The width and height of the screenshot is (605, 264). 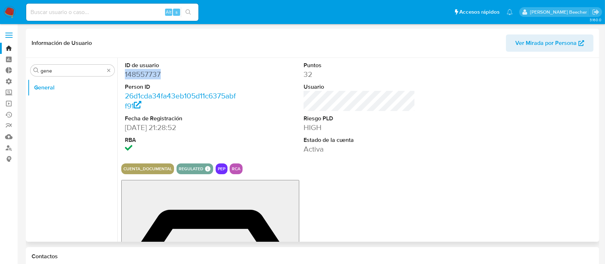 I want to click on span: Alt, so click(x=169, y=12).